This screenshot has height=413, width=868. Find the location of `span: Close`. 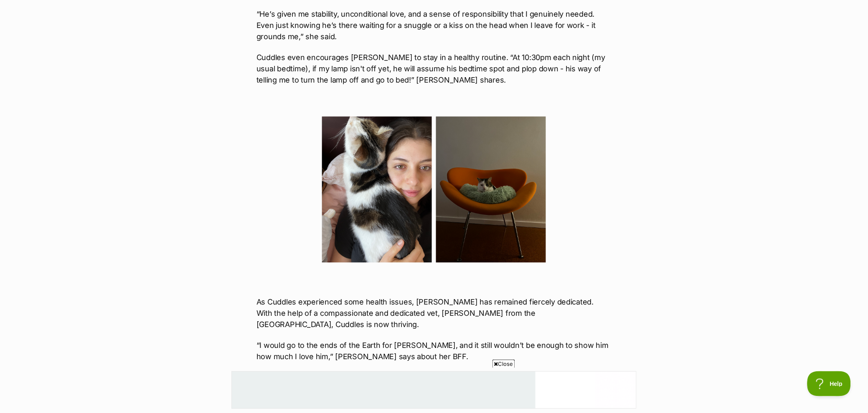

span: Close is located at coordinates (503, 364).